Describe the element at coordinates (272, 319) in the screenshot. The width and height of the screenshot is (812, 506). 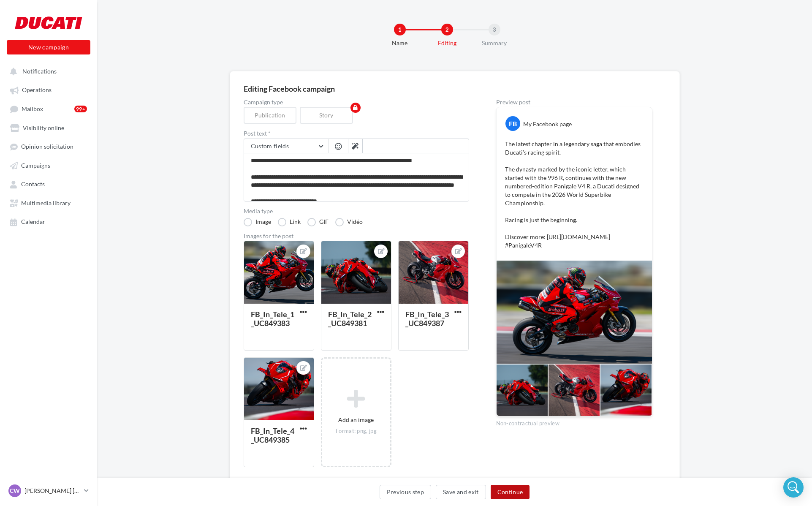
I see `div: FB_In_Tele_1_UC849383` at that location.